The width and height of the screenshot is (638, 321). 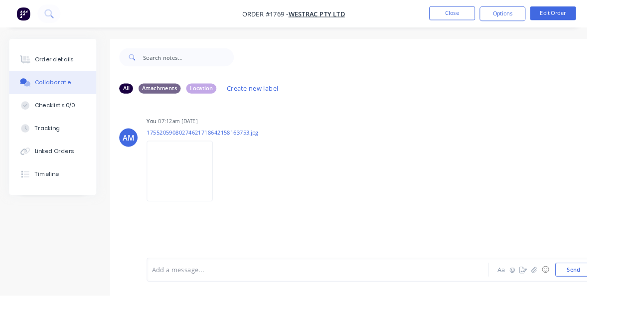 I want to click on button: Timeline, so click(x=57, y=190).